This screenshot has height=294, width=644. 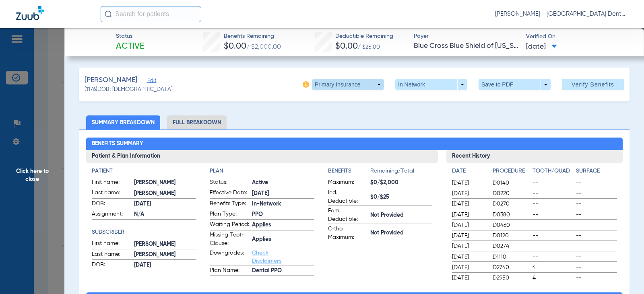 What do you see at coordinates (348, 84) in the screenshot?
I see `button: Primary Insurance` at bounding box center [348, 84].